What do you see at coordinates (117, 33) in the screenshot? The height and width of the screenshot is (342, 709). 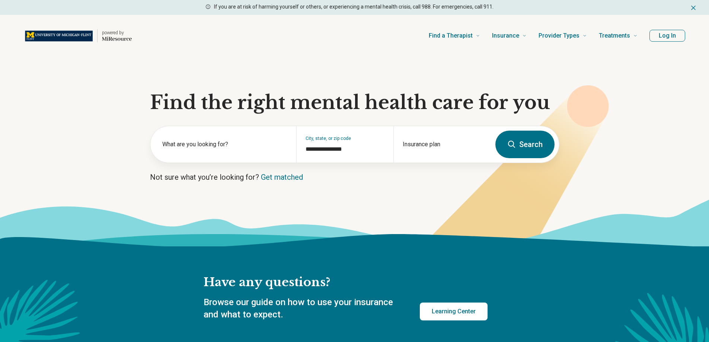 I see `p: powered by` at bounding box center [117, 33].